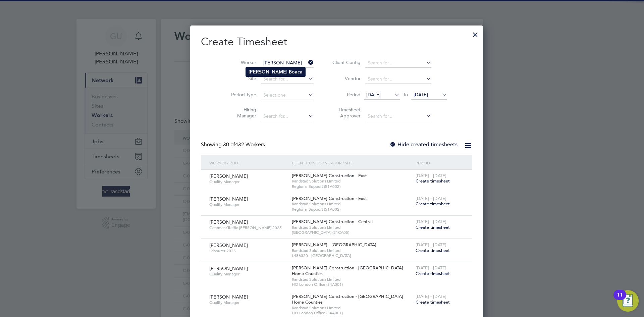  What do you see at coordinates (352, 163) in the screenshot?
I see `div: Client Config / Vendor / Site` at bounding box center [352, 163].